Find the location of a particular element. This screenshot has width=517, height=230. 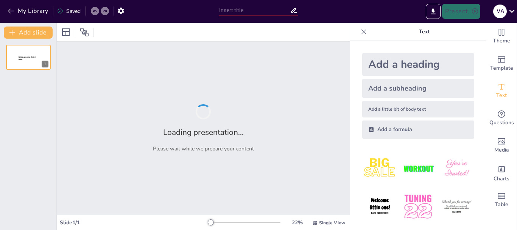

div: Slide 1 / 1 is located at coordinates (134, 222).